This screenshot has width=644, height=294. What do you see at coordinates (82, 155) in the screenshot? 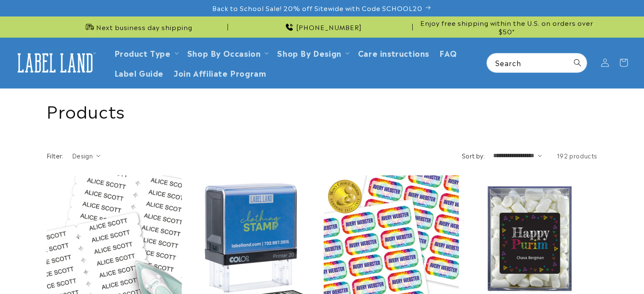
I see `span: Design` at bounding box center [82, 155].